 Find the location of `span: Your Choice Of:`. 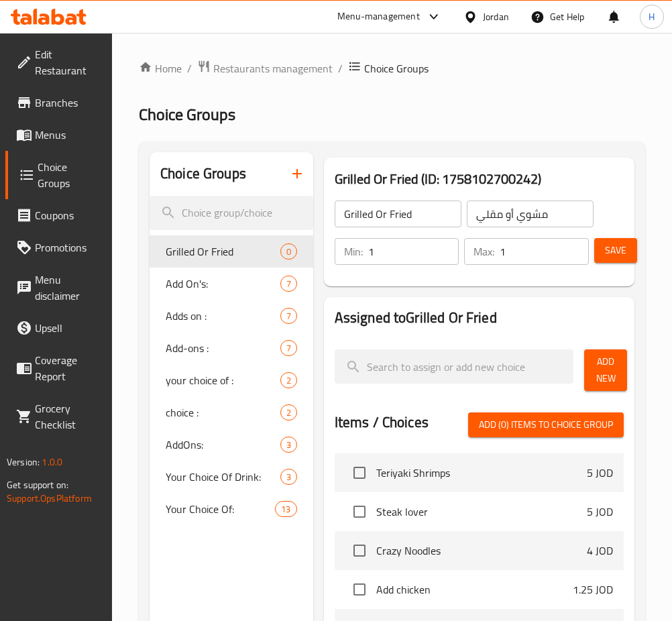

span: Your Choice Of: is located at coordinates (220, 509).